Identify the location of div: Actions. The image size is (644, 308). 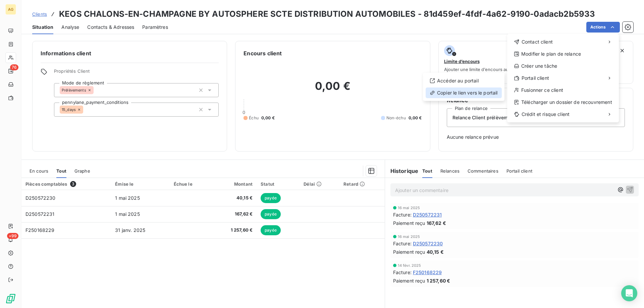
(562, 78).